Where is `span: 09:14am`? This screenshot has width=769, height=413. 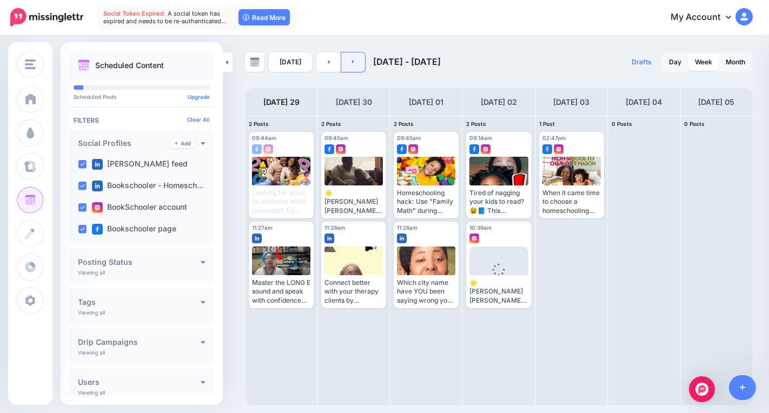
span: 09:14am is located at coordinates (480, 138).